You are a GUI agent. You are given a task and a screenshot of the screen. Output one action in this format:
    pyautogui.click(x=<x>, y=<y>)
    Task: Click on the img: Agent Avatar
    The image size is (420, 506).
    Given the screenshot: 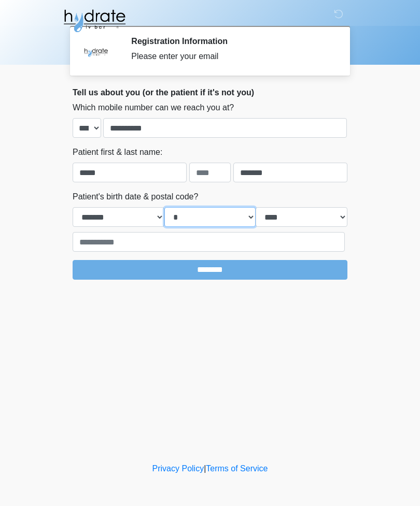 What is the action you would take?
    pyautogui.click(x=96, y=52)
    